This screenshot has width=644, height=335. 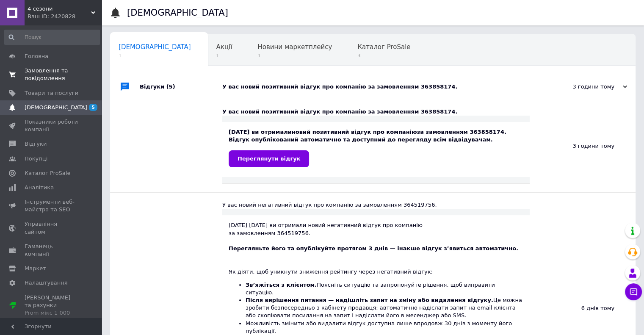 What do you see at coordinates (384, 289) in the screenshot?
I see `li: Поясніть ситуацію та запропонуйте рішення, щоб виправити ситуацію.` at bounding box center [384, 289].